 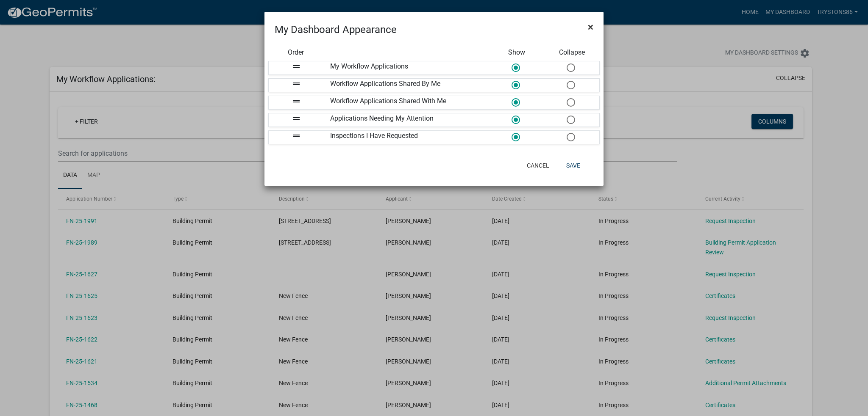 What do you see at coordinates (406, 85) in the screenshot?
I see `div: Workflow Applications Shared By Me` at bounding box center [406, 85].